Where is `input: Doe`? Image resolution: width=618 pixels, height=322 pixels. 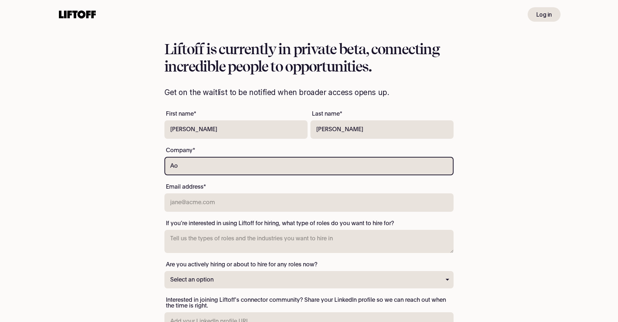 input: Doe is located at coordinates (382, 129).